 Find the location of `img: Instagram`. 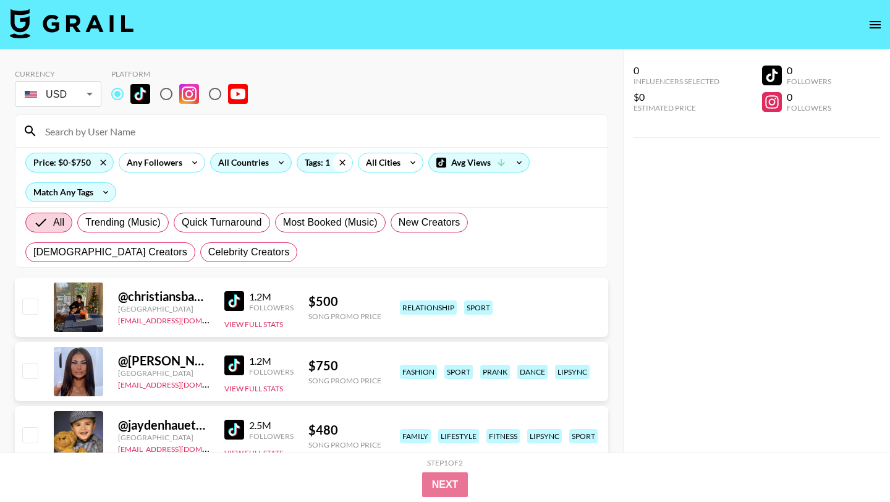

img: Instagram is located at coordinates (189, 94).